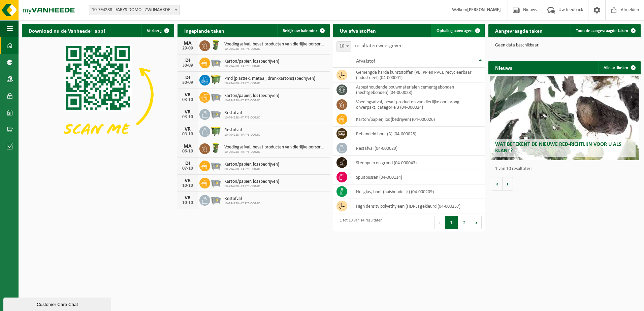 The height and width of the screenshot is (311, 644). I want to click on td: voedingsafval, bevat producten van dierlijke oorsprong, onverpakt, categorie 3 (04-000024), so click(418, 105).